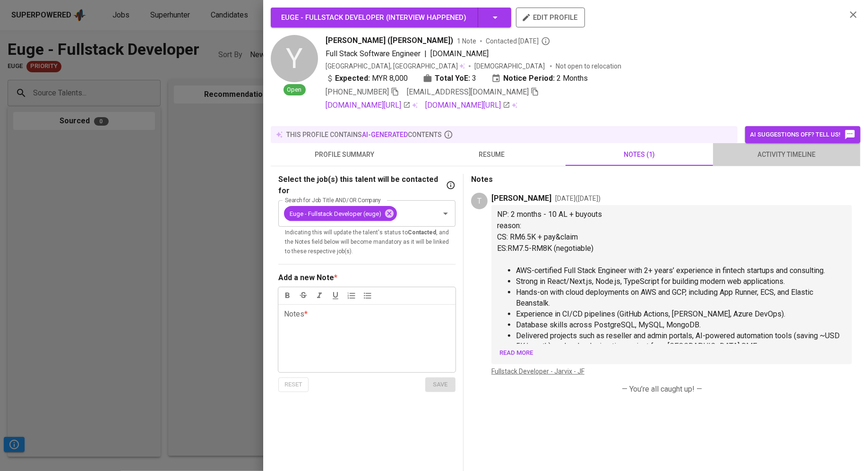 The width and height of the screenshot is (868, 471). What do you see at coordinates (294, 89) in the screenshot?
I see `span: Open` at bounding box center [294, 89].